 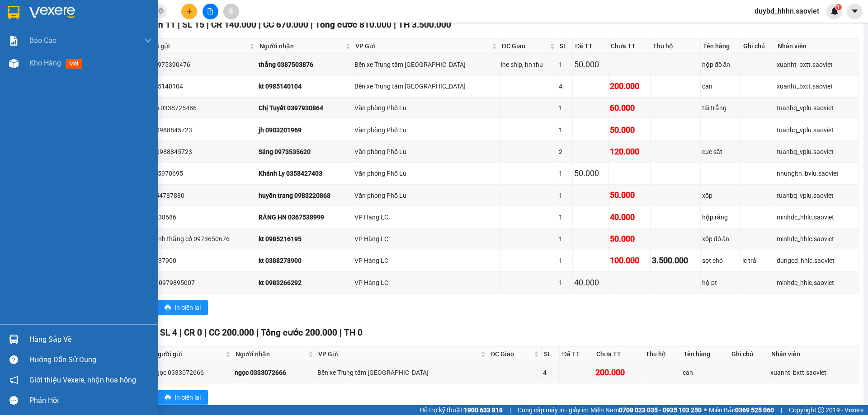 I want to click on sup: 1, so click(x=839, y=7).